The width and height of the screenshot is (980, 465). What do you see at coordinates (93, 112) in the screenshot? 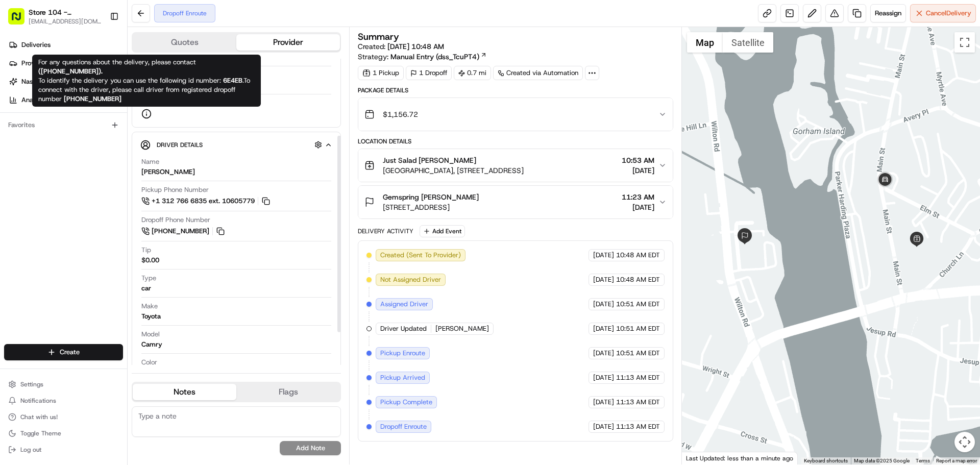
I see `div: We're available if you need us!` at bounding box center [93, 112].